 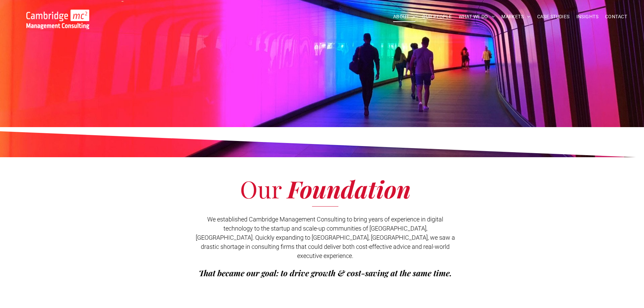 I want to click on a: OUR PEOPLE, so click(x=437, y=17).